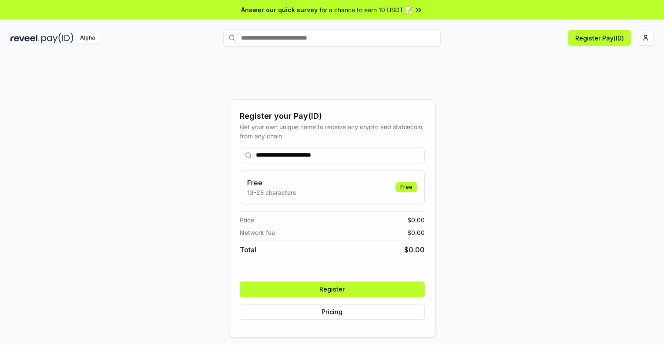 This screenshot has width=664, height=345. What do you see at coordinates (25, 38) in the screenshot?
I see `img: reveel_dark` at bounding box center [25, 38].